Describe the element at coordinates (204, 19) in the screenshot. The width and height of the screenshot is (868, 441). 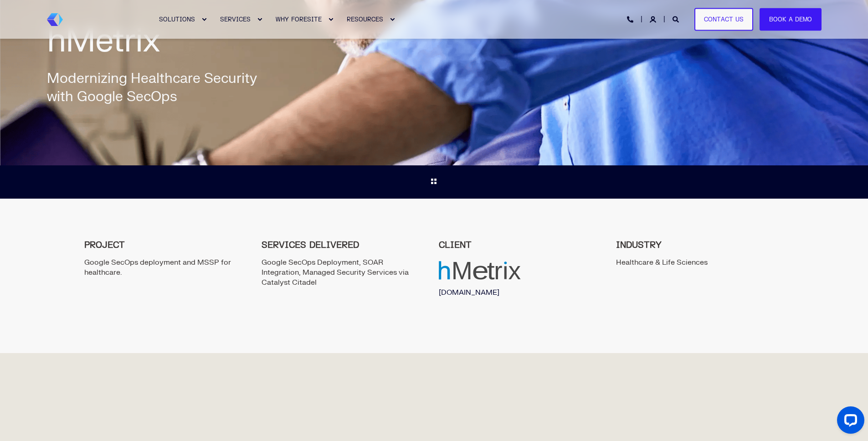
I see `div: Expand SOLUTIONS` at that location.